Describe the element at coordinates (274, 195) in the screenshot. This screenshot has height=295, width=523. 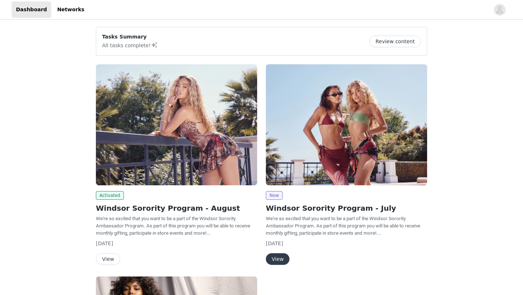
I see `span: New` at that location.